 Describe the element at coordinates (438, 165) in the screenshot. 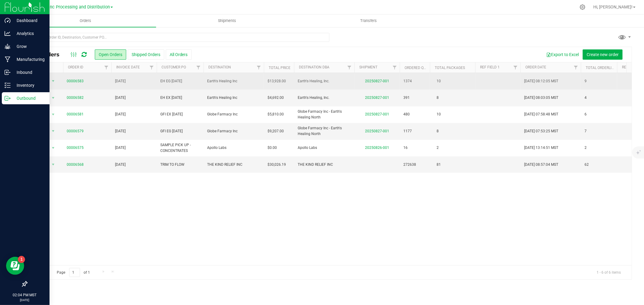

I see `span: 81` at that location.